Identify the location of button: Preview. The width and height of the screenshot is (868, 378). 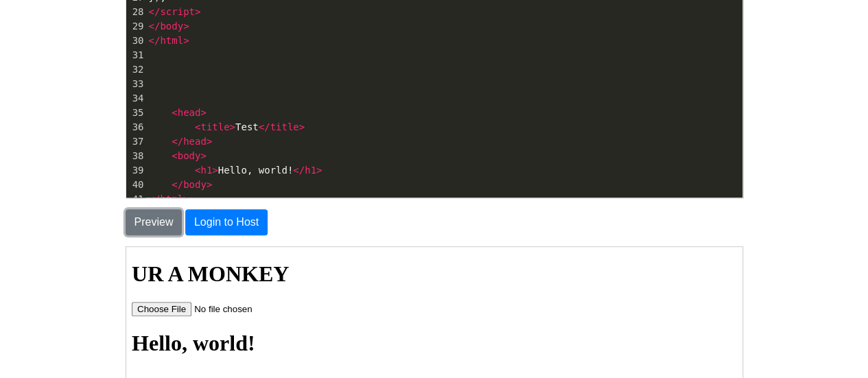
(153, 223).